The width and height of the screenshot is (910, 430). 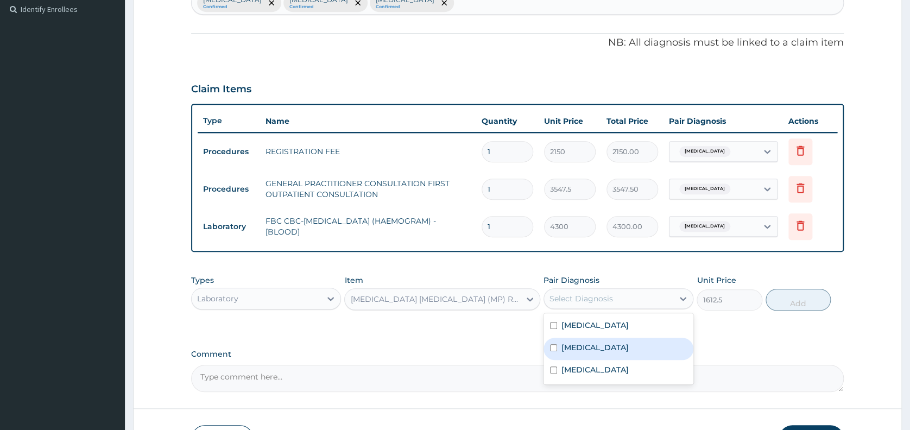 I want to click on button: Add, so click(x=798, y=300).